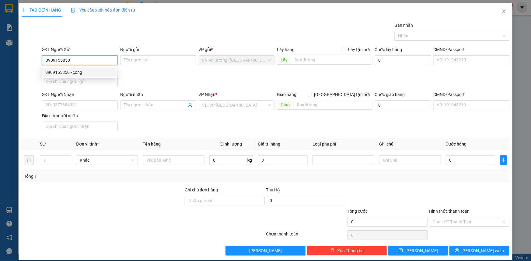 This screenshot has height=261, width=531. Describe the element at coordinates (504, 12) in the screenshot. I see `button: Close` at that location.